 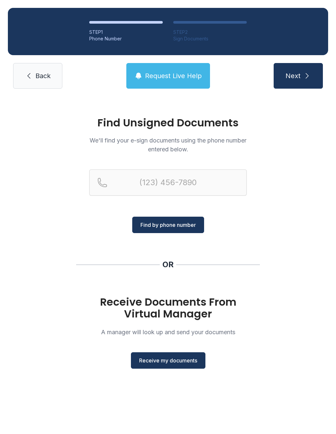 What do you see at coordinates (293, 76) in the screenshot?
I see `span: Next` at bounding box center [293, 76].